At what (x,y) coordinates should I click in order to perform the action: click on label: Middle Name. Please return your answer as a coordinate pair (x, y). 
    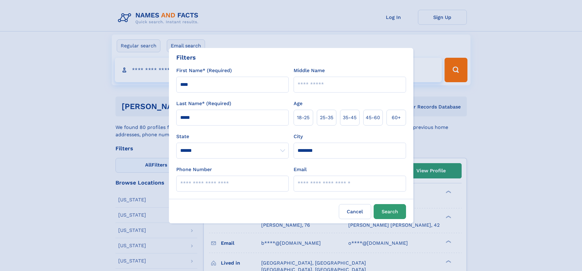
    Looking at the image, I should click on (309, 71).